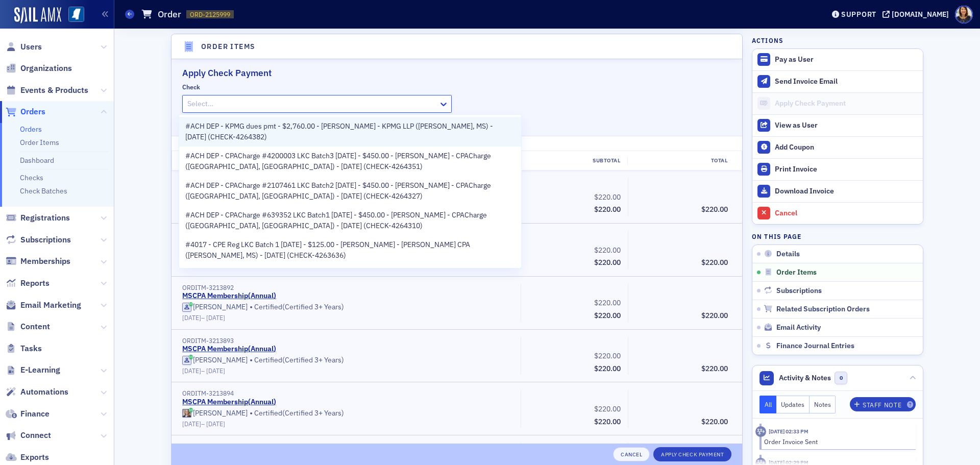 The image size is (980, 465). What do you see at coordinates (838, 236) in the screenshot?
I see `h4: On this page` at bounding box center [838, 236].